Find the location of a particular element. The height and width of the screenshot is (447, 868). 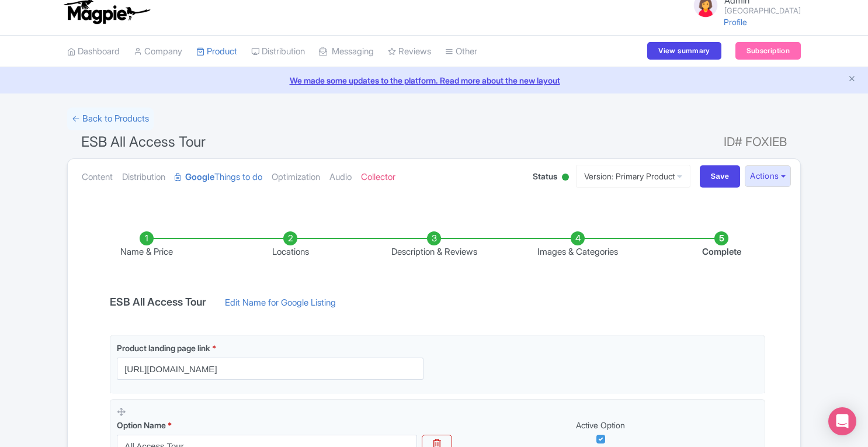

a: Version: Primary Product is located at coordinates (633, 176).